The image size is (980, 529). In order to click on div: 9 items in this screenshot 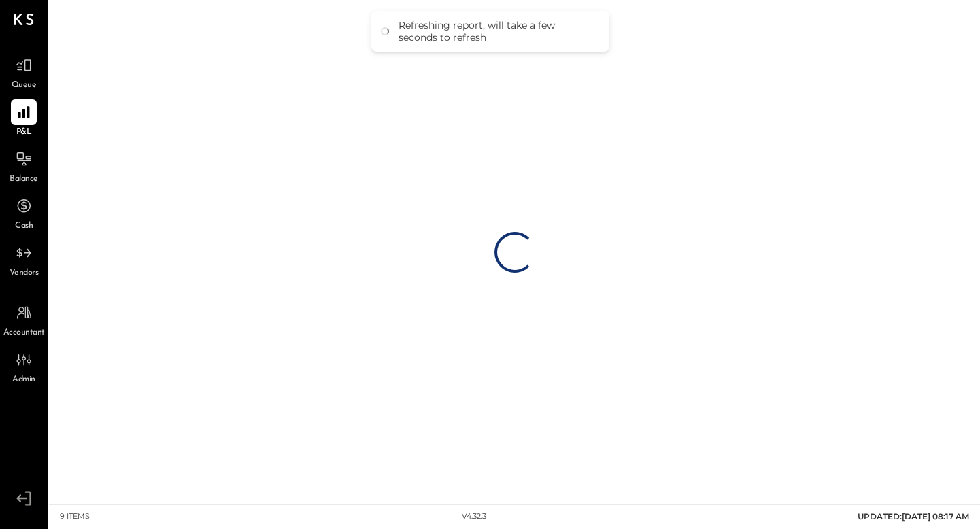, I will do `click(75, 517)`.